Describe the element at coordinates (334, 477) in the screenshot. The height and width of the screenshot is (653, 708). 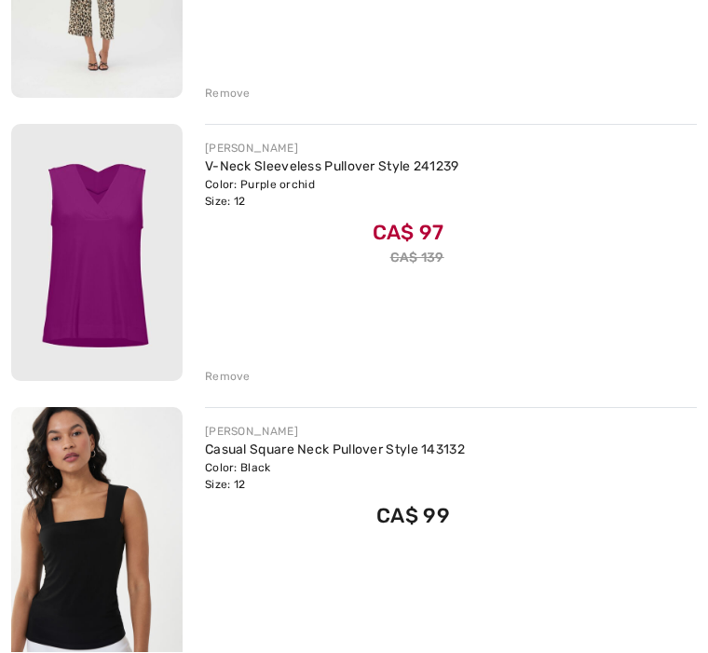
I see `div: Color: Black Size: 12` at that location.